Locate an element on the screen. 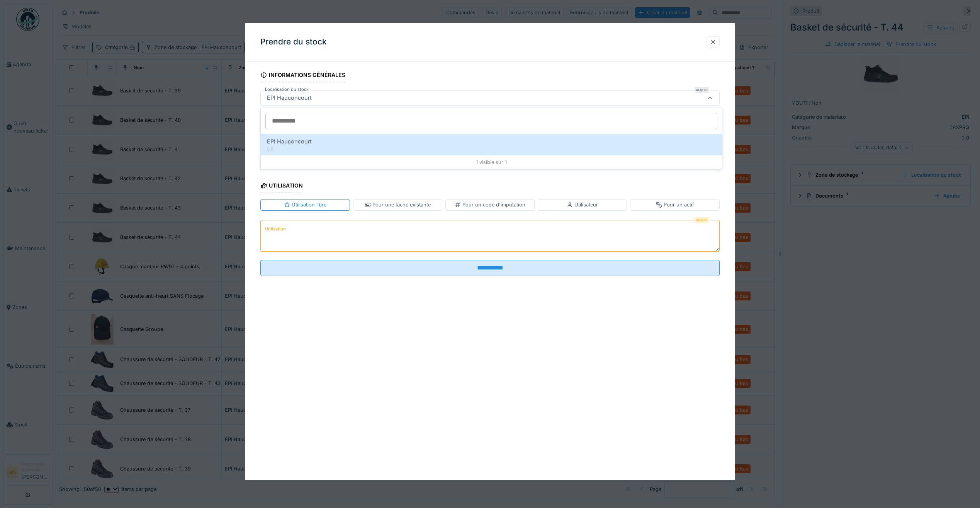 This screenshot has height=508, width=980. div: Utilisation is located at coordinates (282, 186).